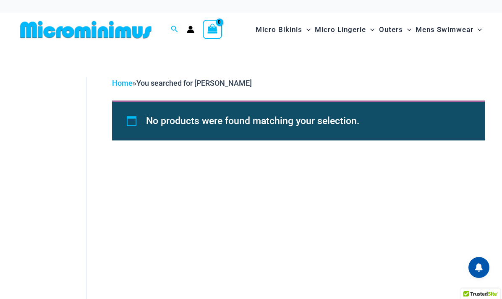  What do you see at coordinates (86, 29) in the screenshot?
I see `img: MM SHOP LOGO FLAT` at bounding box center [86, 29].